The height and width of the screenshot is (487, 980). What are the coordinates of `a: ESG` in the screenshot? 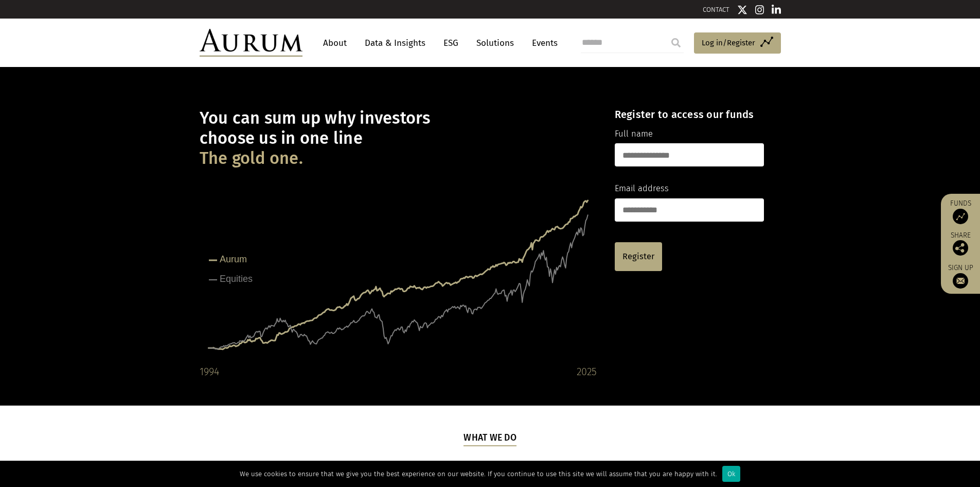 It's located at (451, 43).